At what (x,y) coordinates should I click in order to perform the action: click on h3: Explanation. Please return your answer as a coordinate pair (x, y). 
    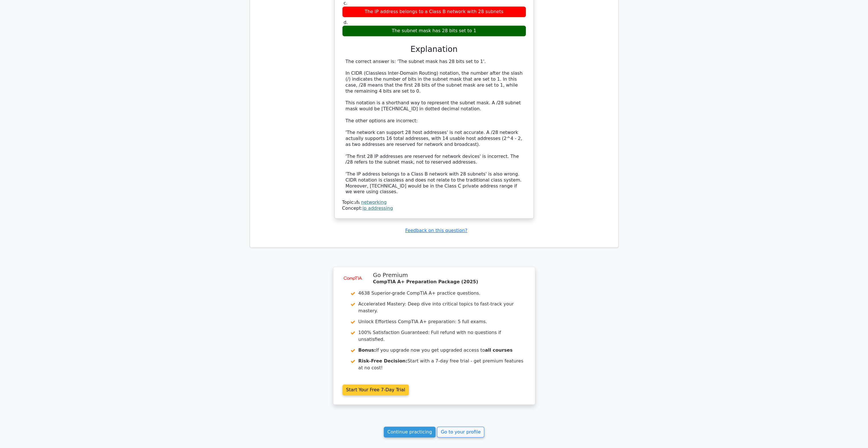
    Looking at the image, I should click on (434, 50).